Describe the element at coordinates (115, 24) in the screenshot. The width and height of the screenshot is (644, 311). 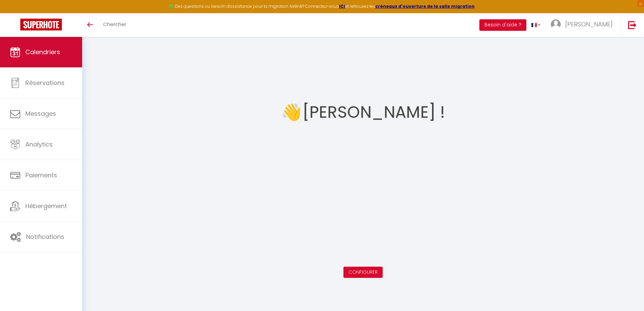
I see `span: Chercher` at that location.